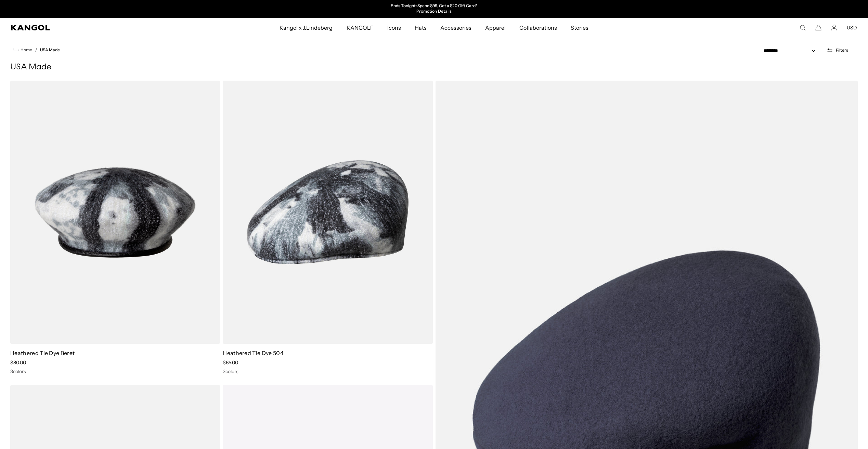 The height and width of the screenshot is (449, 868). Describe the element at coordinates (495, 28) in the screenshot. I see `span: Apparel` at that location.